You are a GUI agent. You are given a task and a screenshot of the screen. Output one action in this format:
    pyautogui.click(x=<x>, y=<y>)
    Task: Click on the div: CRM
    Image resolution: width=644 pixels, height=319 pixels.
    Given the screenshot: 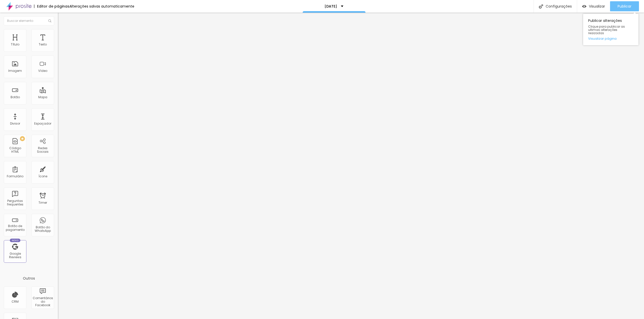 What is the action you would take?
    pyautogui.click(x=15, y=302)
    